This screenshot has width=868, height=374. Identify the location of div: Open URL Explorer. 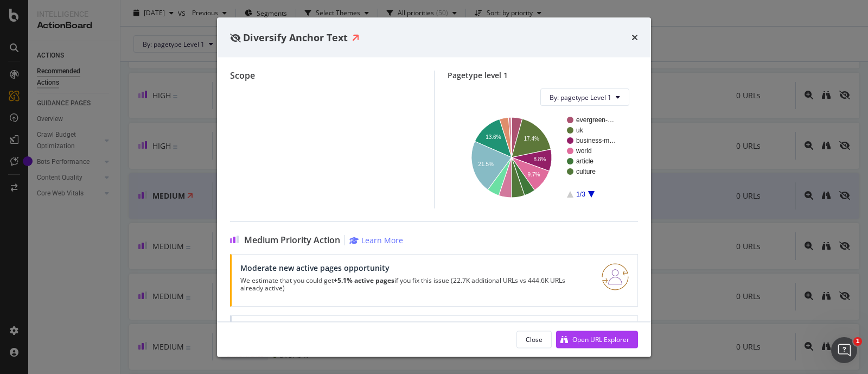
(601, 339).